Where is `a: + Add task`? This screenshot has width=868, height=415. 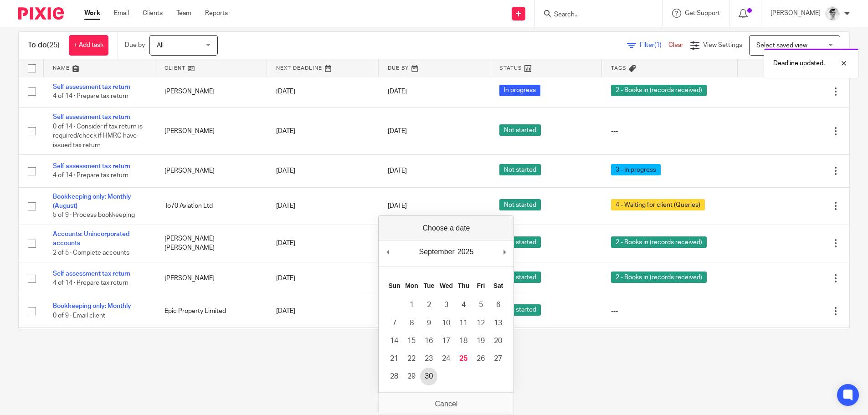
a: + Add task is located at coordinates (88, 45).